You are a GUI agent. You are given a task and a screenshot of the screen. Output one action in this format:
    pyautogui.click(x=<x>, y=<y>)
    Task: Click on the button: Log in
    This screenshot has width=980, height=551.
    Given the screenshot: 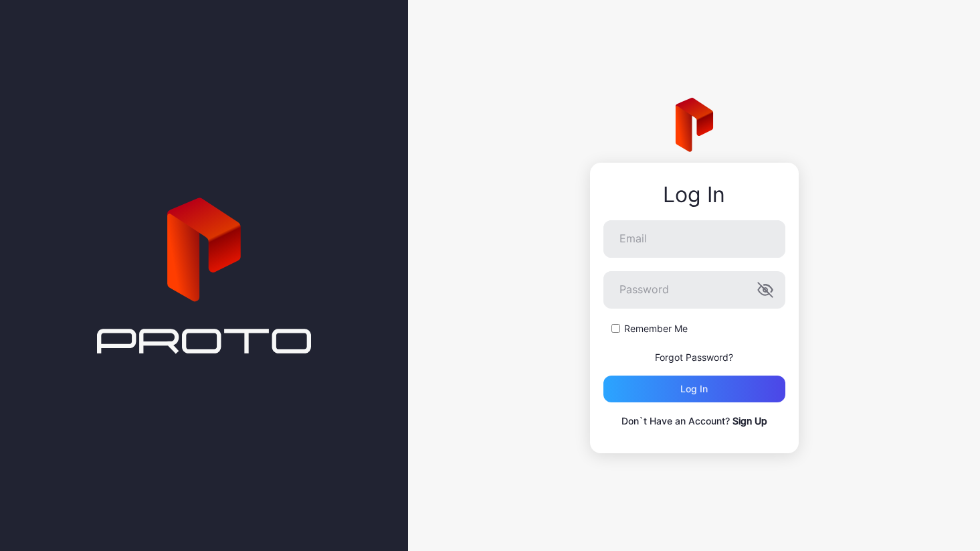 What is the action you would take?
    pyautogui.click(x=695, y=388)
    